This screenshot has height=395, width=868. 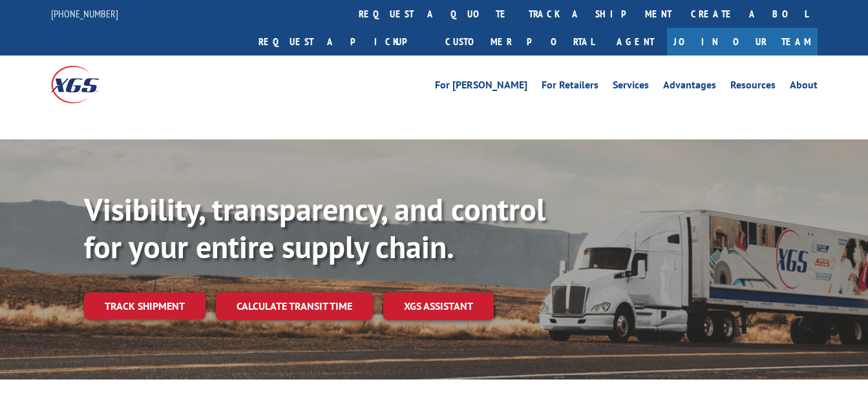 I want to click on a: XGS ASSISTANT, so click(x=438, y=306).